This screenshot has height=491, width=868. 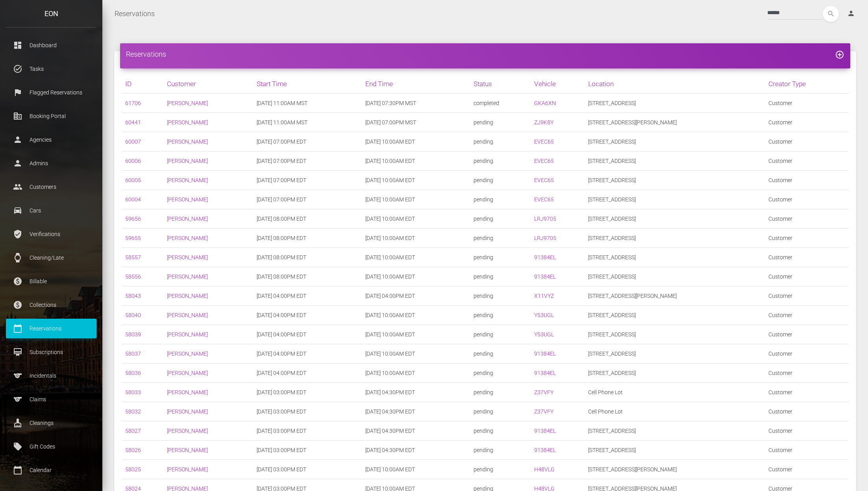 What do you see at coordinates (51, 92) in the screenshot?
I see `a: flag Flagged Reservations` at bounding box center [51, 92].